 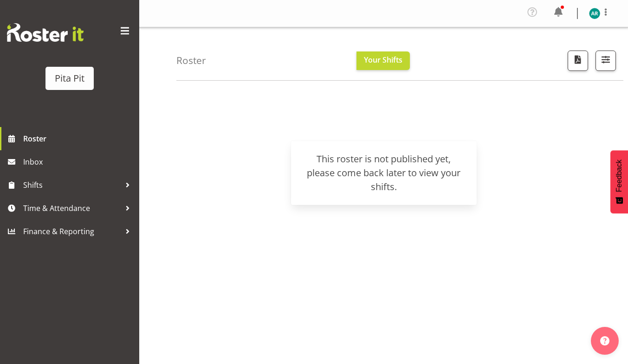 What do you see at coordinates (595, 14) in the screenshot?
I see `img: abby-roy10337.jpg` at bounding box center [595, 14].